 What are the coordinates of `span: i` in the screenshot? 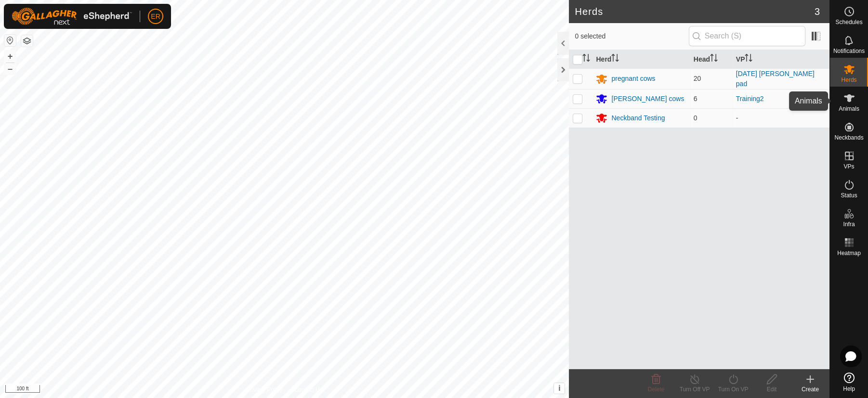 It's located at (559, 388).